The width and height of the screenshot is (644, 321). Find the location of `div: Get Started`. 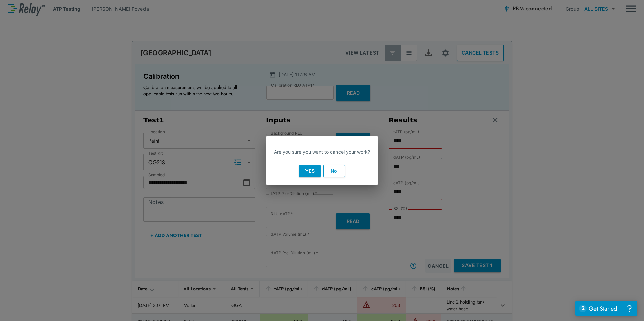

div: Get Started is located at coordinates (28, 8).